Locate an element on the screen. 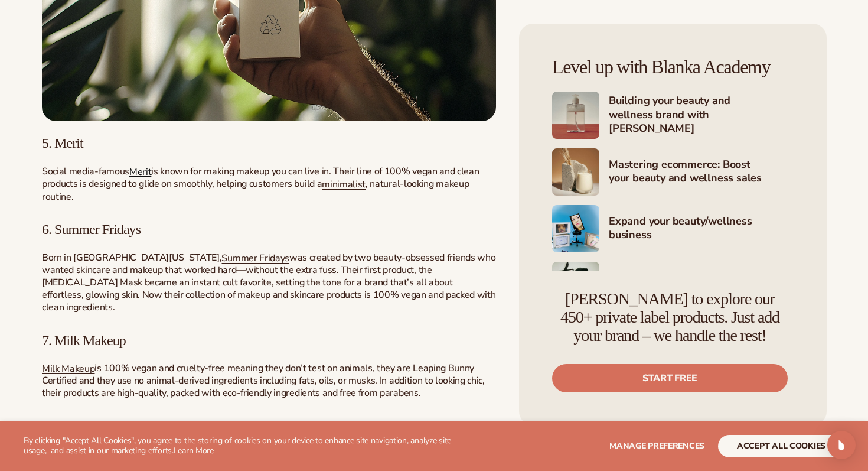 The height and width of the screenshot is (471, 868). img: Shopify Image 5 is located at coordinates (575, 285).